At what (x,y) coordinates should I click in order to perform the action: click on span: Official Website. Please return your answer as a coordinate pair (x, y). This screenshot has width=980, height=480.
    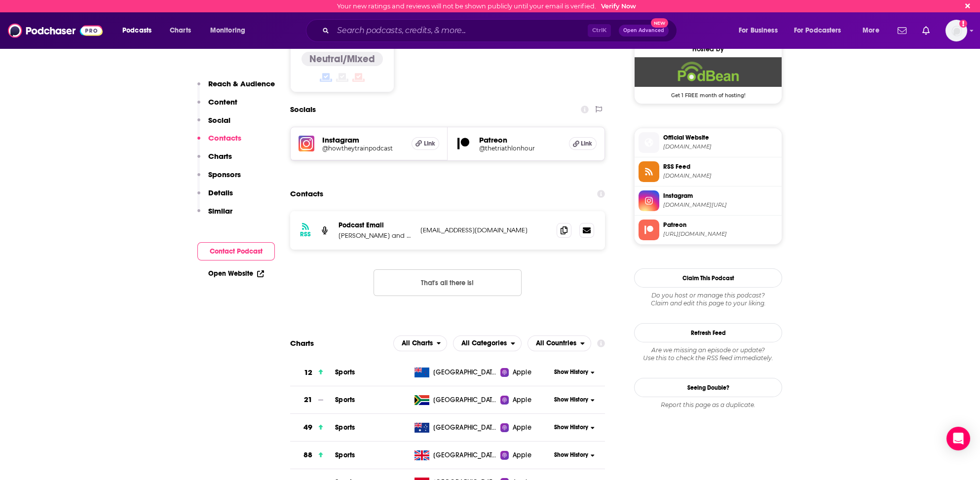
    Looking at the image, I should click on (720, 138).